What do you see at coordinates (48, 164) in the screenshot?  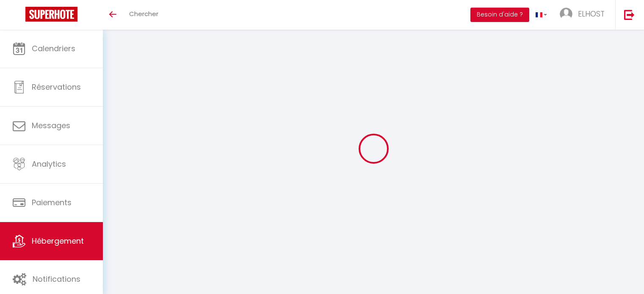 I see `span: Analytics` at bounding box center [48, 164].